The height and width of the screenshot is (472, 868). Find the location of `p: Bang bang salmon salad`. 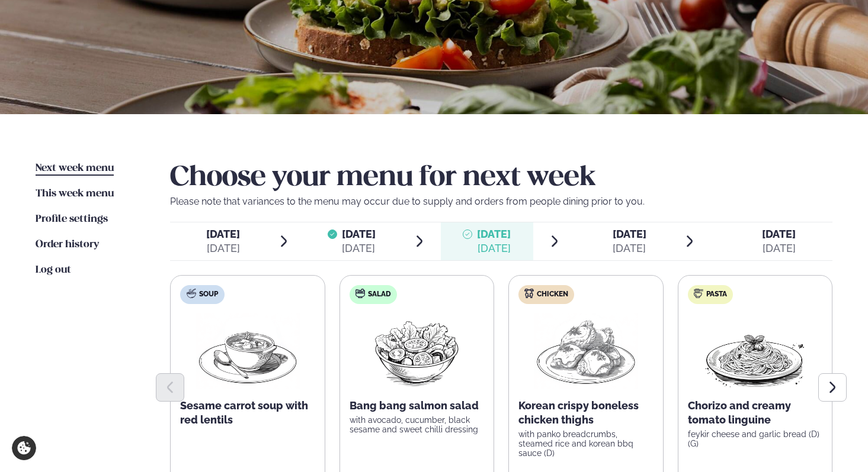

p: Bang bang salmon salad is located at coordinates (417, 406).